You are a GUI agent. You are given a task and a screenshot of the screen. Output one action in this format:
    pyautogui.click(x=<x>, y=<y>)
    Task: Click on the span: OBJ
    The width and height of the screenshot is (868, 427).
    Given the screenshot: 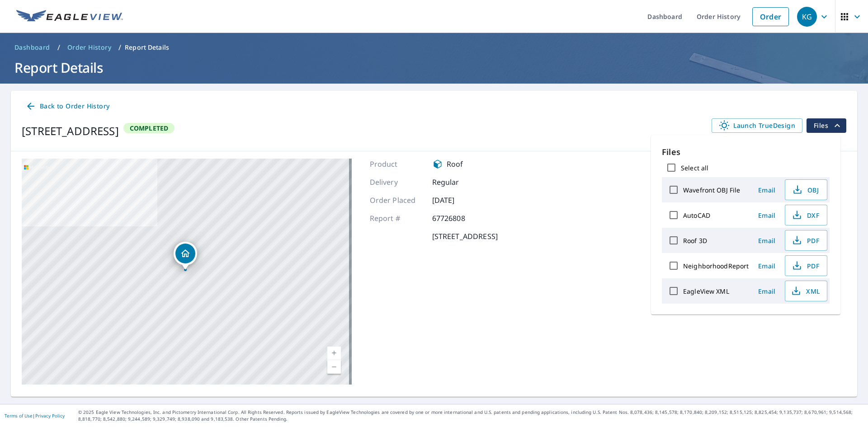 What is the action you would take?
    pyautogui.click(x=805, y=190)
    